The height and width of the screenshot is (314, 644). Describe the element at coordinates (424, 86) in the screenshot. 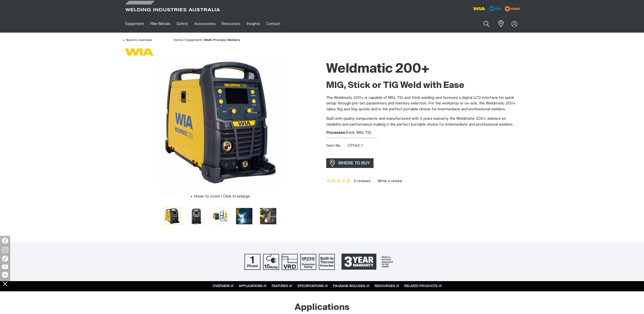

I see `h2: MIG, Stick or TIG Weld with Ease` at that location.